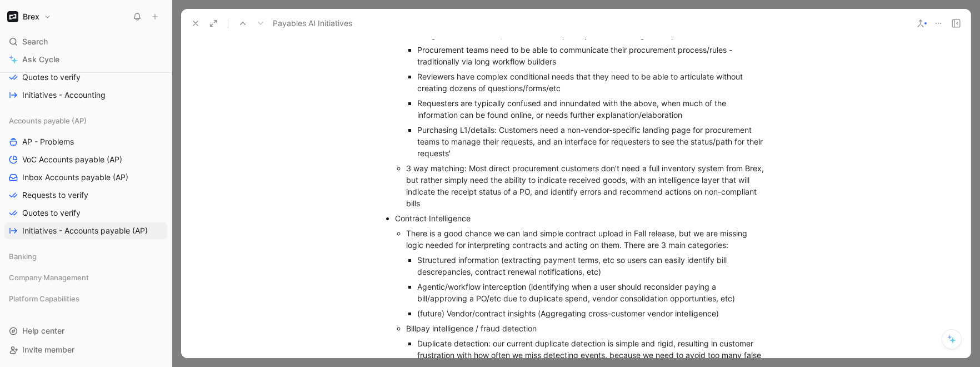  What do you see at coordinates (85, 331) in the screenshot?
I see `div: Help center` at bounding box center [85, 331].